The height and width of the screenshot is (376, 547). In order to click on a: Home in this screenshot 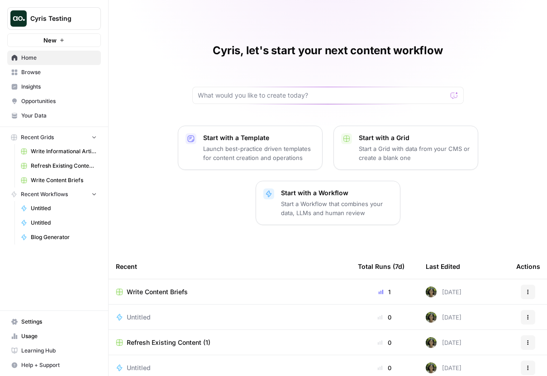, I will do `click(54, 58)`.